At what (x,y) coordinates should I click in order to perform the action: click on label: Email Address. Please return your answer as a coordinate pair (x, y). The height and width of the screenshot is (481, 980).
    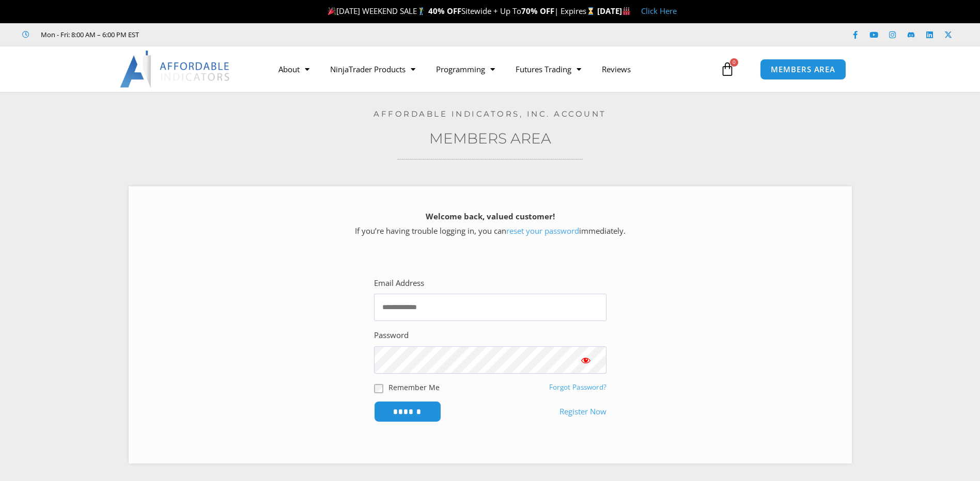
    Looking at the image, I should click on (399, 283).